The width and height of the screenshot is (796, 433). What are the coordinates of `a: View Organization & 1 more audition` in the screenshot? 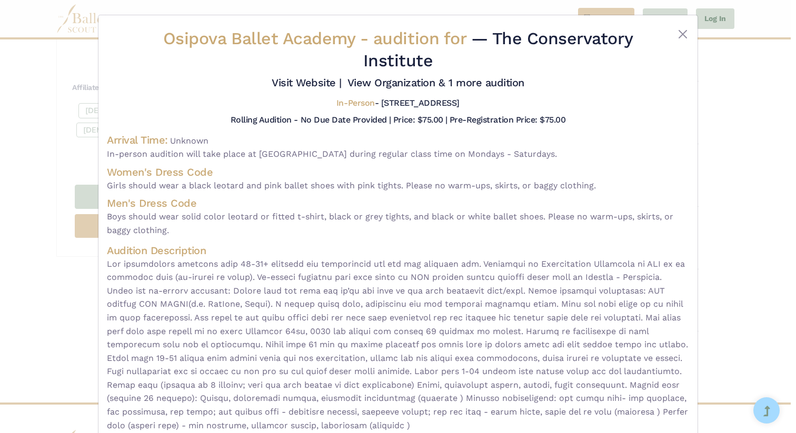 It's located at (436, 83).